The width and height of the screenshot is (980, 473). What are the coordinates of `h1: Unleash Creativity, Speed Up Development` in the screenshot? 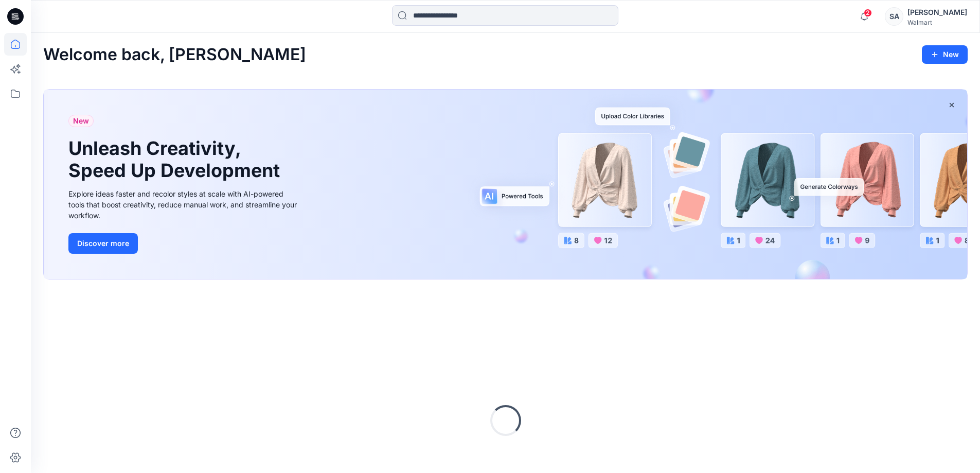 It's located at (176, 160).